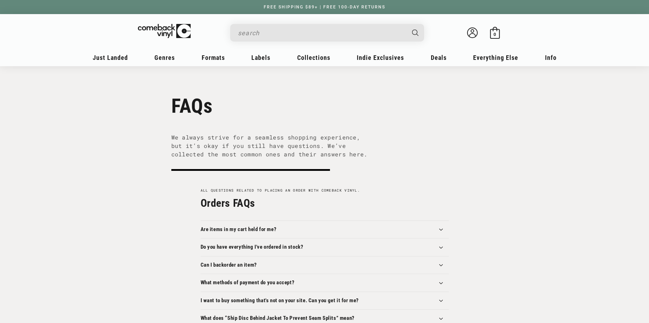  Describe the element at coordinates (324, 283) in the screenshot. I see `summary: What methods of payment do you accept?` at that location.